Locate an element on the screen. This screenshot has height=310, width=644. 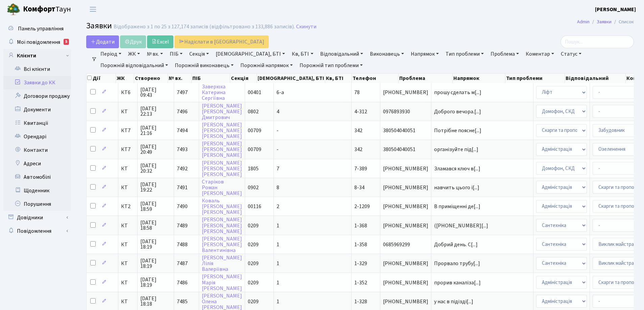
span: 7486 is located at coordinates (182, 283).